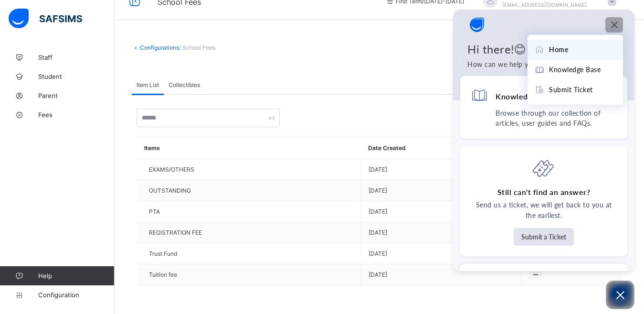 The height and width of the screenshot is (314, 644). What do you see at coordinates (620, 295) in the screenshot?
I see `button: Open asap` at bounding box center [620, 295].